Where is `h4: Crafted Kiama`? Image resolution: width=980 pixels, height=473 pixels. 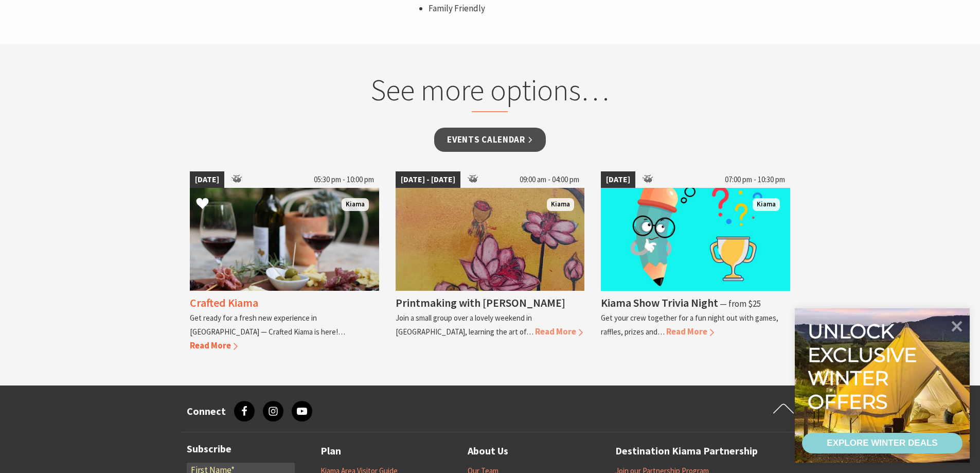
h4: Crafted Kiama is located at coordinates (224, 303).